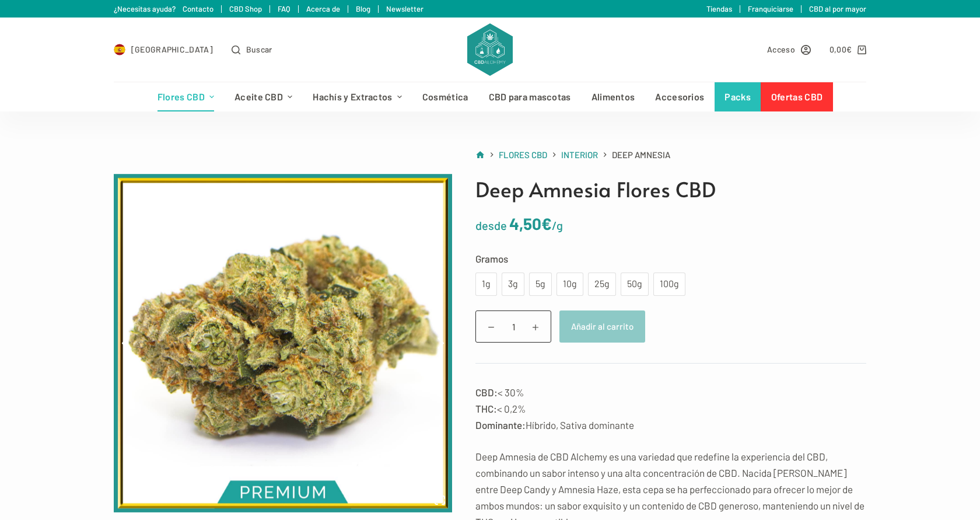  I want to click on a: Packs, so click(738, 97).